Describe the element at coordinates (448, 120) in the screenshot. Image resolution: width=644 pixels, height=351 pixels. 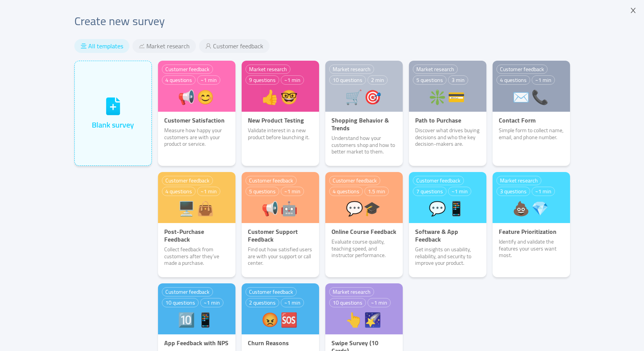
I see `p: Path to Purchase` at that location.